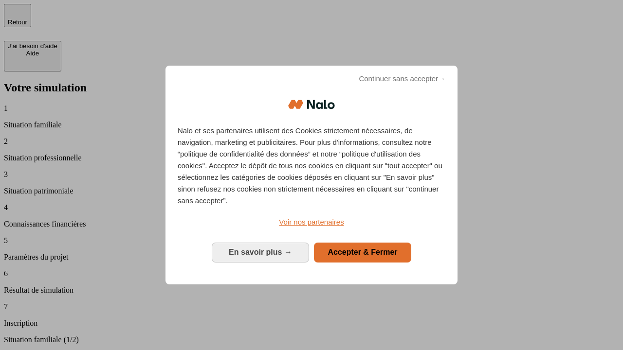 This screenshot has width=623, height=350. Describe the element at coordinates (311, 105) in the screenshot. I see `img: Logo` at that location.